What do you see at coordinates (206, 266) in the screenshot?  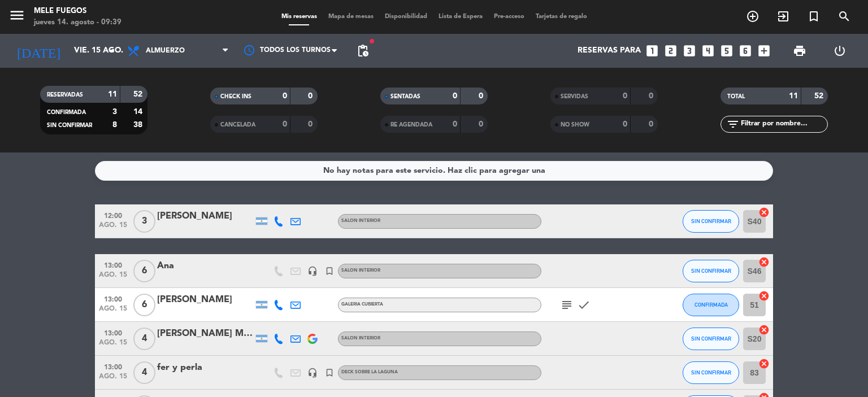 I see `div: Ana` at bounding box center [206, 266].